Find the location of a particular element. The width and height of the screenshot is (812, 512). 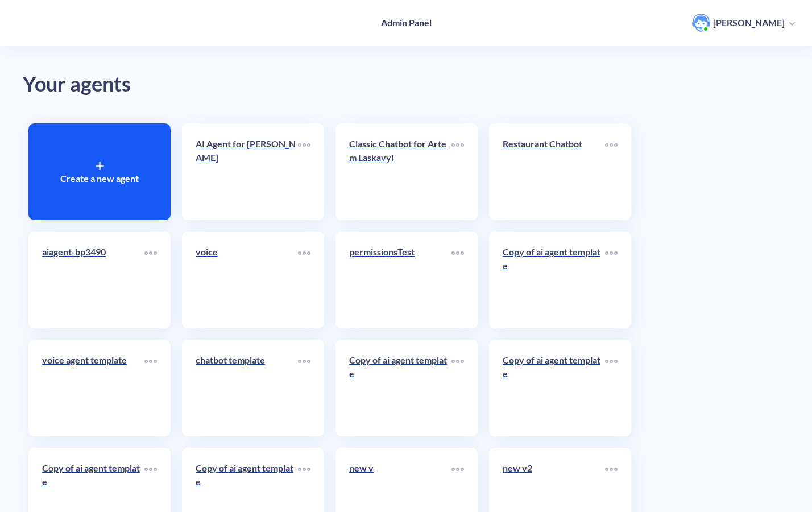

h4: Admin Panel is located at coordinates (406, 22).